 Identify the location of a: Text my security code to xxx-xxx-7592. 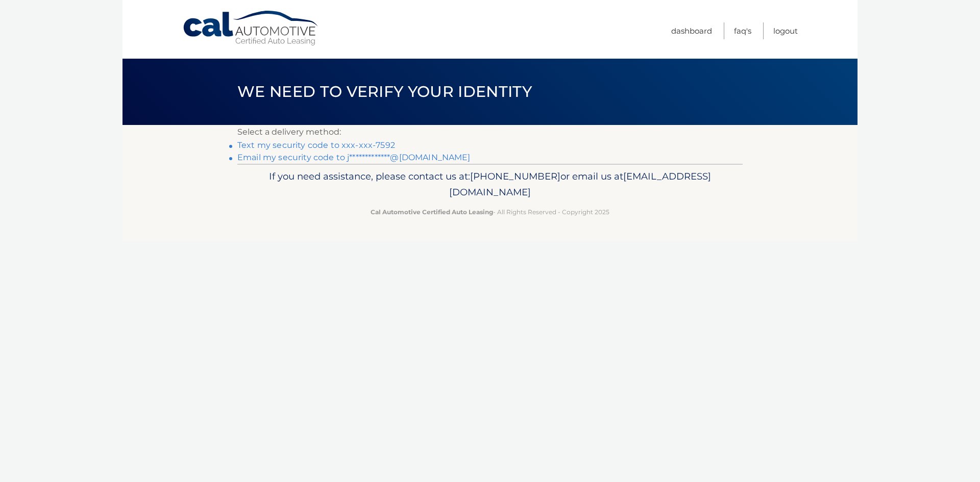
(316, 145).